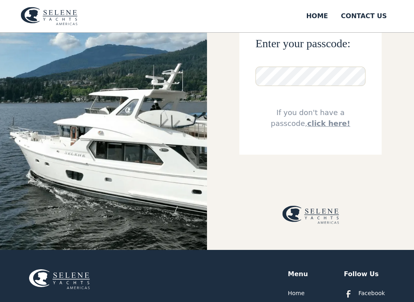 Image resolution: width=414 pixels, height=302 pixels. I want to click on a: Facebook, so click(364, 294).